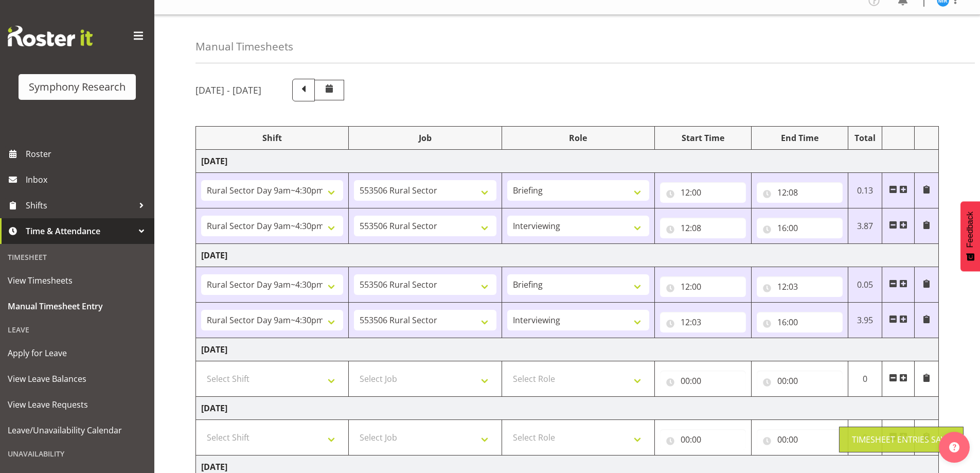 The image size is (980, 473). What do you see at coordinates (77, 405) in the screenshot?
I see `span: View Leave Requests` at bounding box center [77, 405].